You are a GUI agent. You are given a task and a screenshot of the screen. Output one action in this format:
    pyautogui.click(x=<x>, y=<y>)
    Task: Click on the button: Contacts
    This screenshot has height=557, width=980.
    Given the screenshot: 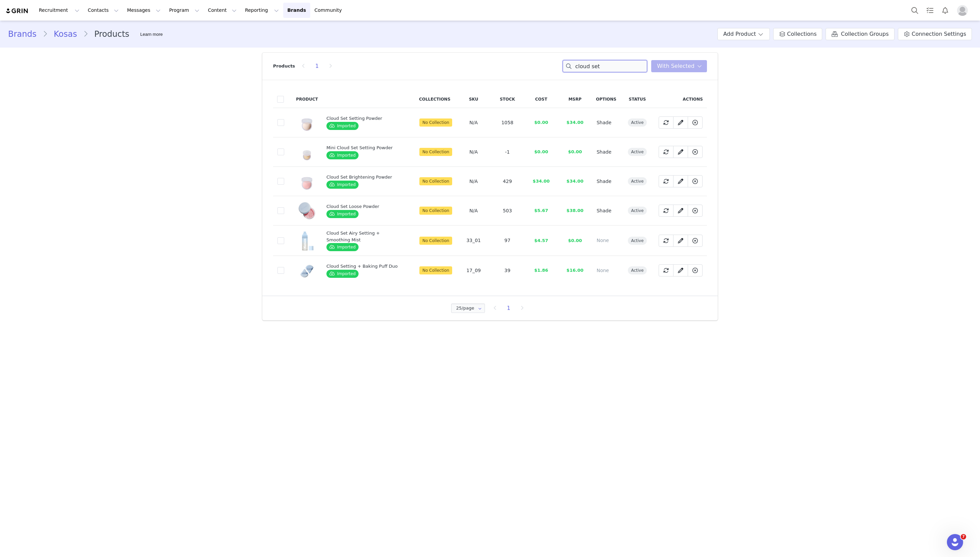 What is the action you would take?
    pyautogui.click(x=103, y=10)
    